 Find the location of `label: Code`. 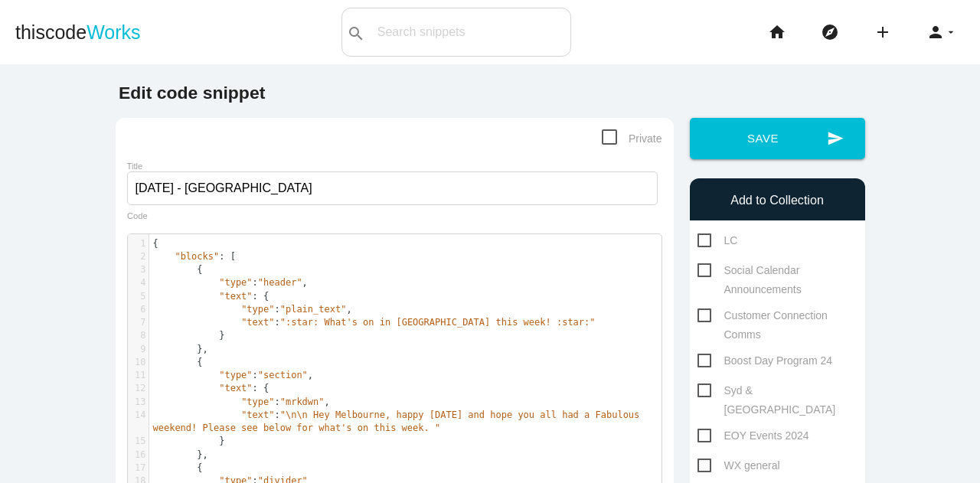

label: Code is located at coordinates (137, 216).